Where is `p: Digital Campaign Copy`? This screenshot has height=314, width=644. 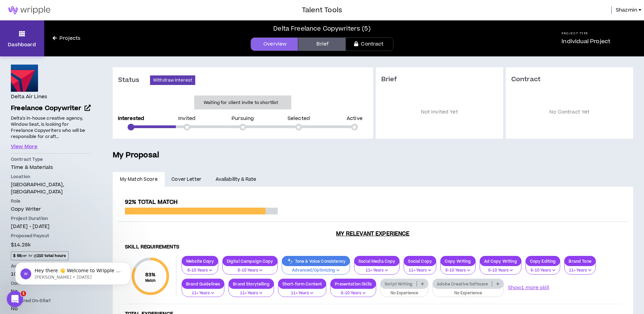
p: Digital Campaign Copy is located at coordinates (250, 261).